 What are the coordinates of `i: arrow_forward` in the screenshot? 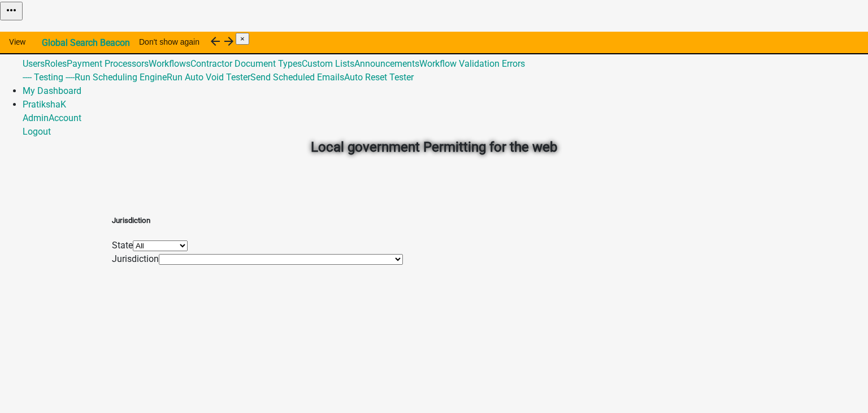 It's located at (229, 42).